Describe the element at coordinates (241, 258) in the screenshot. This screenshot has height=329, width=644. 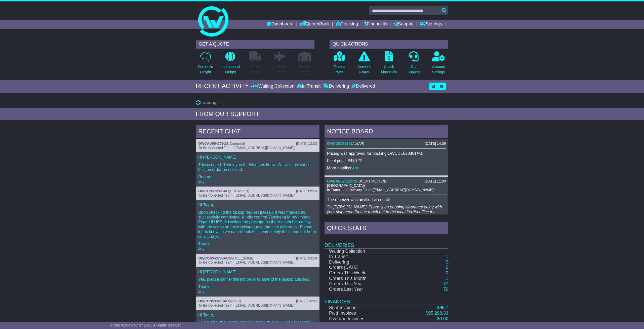
I see `span: WHOLESOME` at that location.